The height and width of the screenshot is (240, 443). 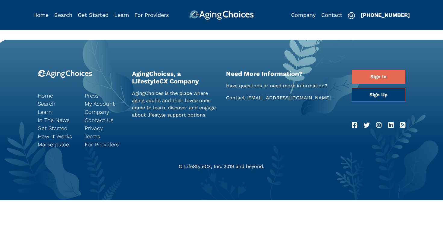 I want to click on a: Contact, so click(x=332, y=15).